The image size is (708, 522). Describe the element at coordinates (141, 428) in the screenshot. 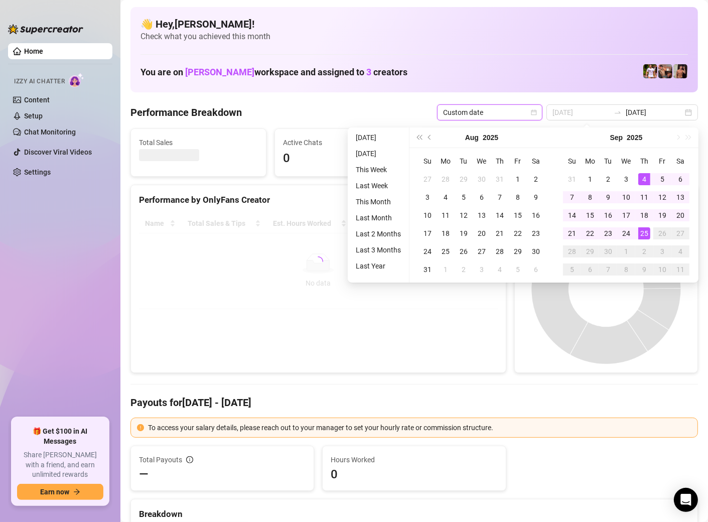

I see `span: exclamation-circle` at that location.